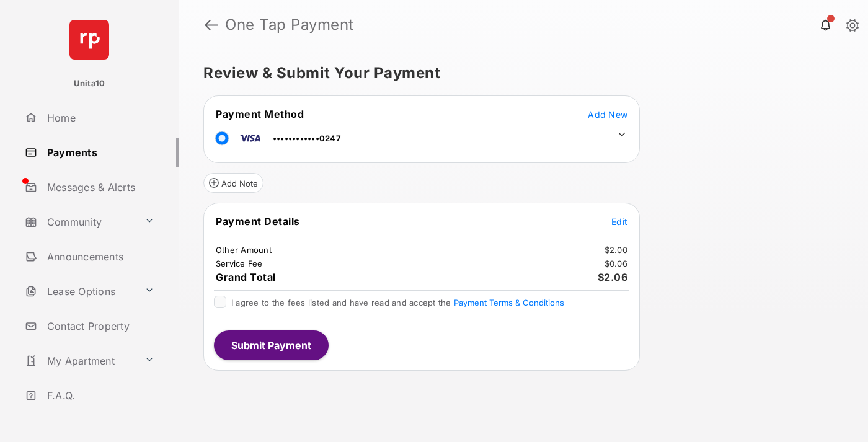 The image size is (868, 442). Describe the element at coordinates (616, 250) in the screenshot. I see `td: $2.00` at that location.